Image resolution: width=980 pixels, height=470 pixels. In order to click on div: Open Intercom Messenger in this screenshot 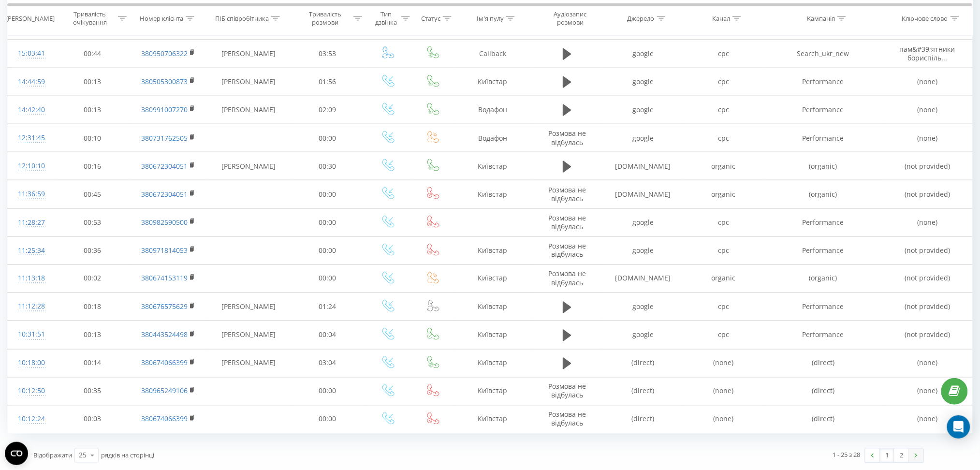, I will do `click(959, 427)`.